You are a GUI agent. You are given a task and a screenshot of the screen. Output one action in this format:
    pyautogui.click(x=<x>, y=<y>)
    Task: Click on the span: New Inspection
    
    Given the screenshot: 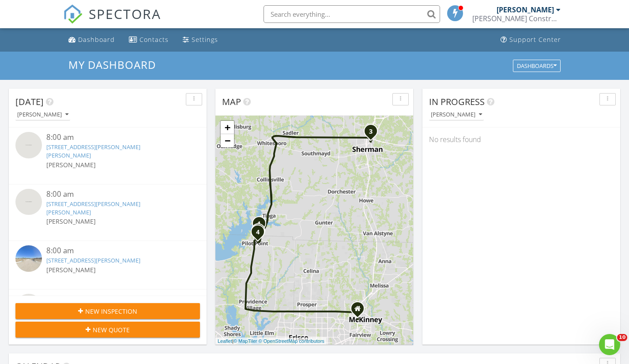 What is the action you would take?
    pyautogui.click(x=111, y=311)
    